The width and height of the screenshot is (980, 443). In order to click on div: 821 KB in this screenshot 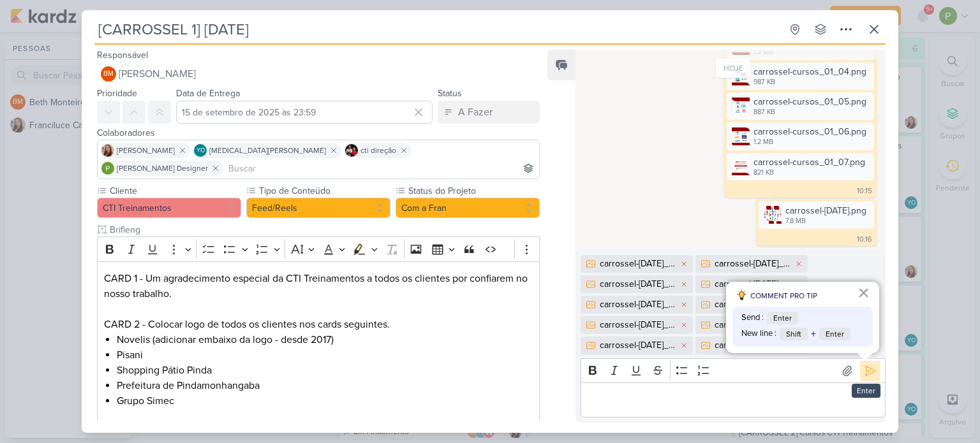, I will do `click(809, 173)`.